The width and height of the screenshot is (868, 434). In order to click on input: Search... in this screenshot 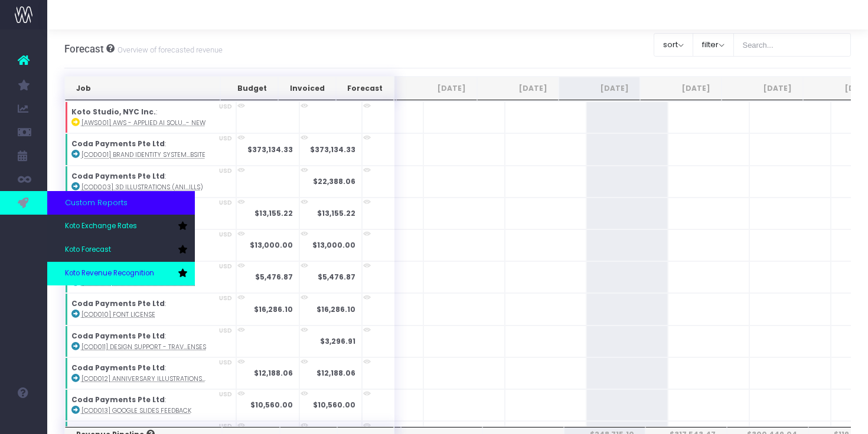, I will do `click(792, 45)`.